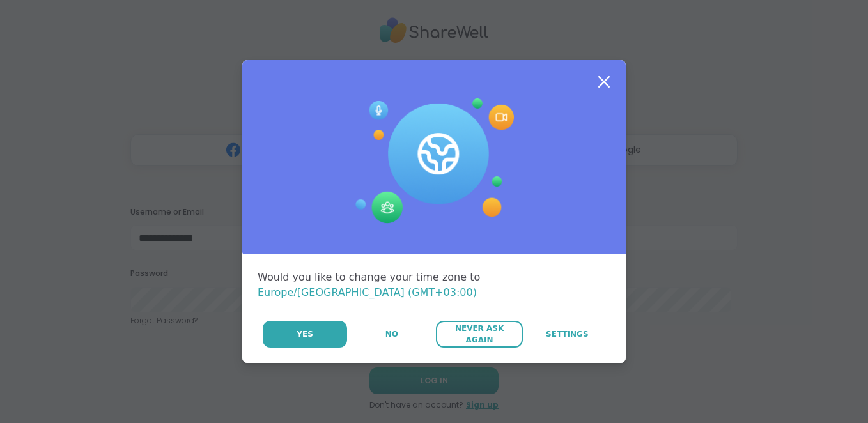 The width and height of the screenshot is (868, 423). Describe the element at coordinates (567, 334) in the screenshot. I see `a: Settings` at that location.